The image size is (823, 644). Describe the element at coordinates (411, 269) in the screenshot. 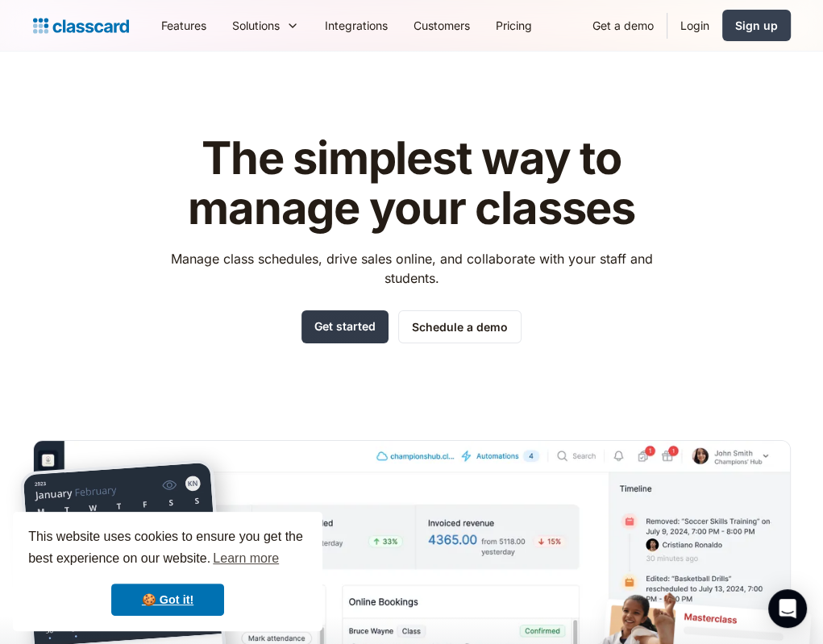

I see `p: Manage class schedules, drive sales online, and collaborate with your staff and students.` at that location.